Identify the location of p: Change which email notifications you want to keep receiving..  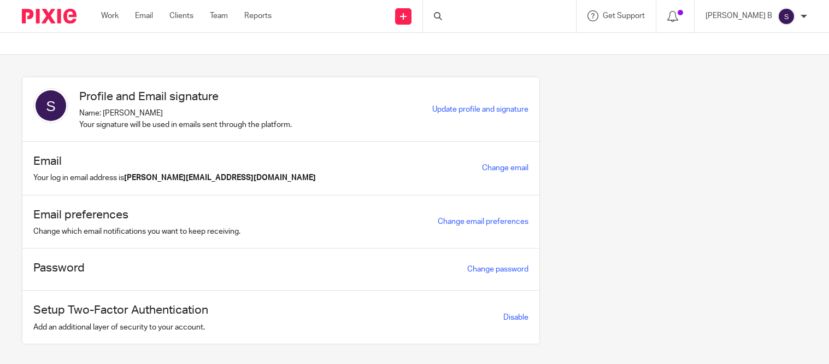
(137, 231).